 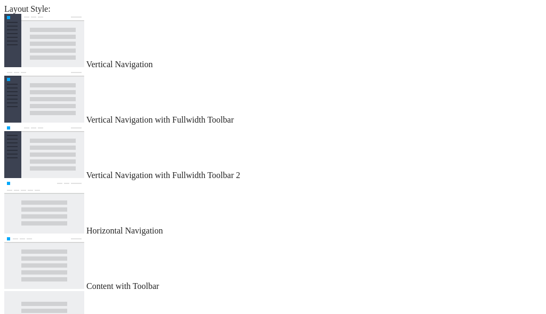 I want to click on img: content-with-toolbar.jpg, so click(x=44, y=262).